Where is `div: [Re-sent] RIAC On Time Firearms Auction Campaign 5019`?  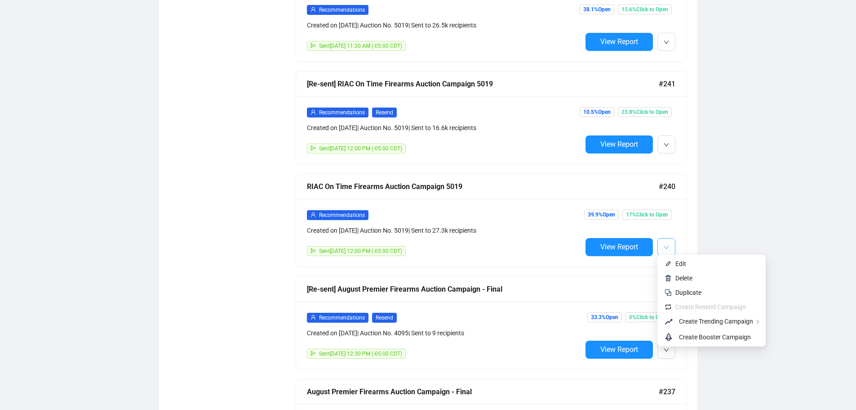
div: [Re-sent] RIAC On Time Firearms Auction Campaign 5019 is located at coordinates (483, 84).